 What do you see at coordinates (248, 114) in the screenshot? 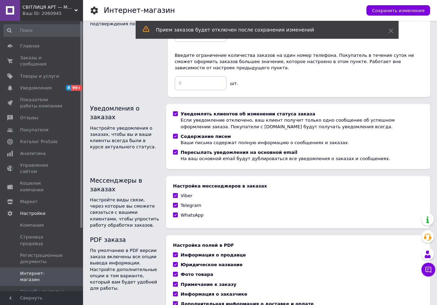
I see `b: Уведомлять клиентов об изменении статуса заказа` at bounding box center [248, 114].